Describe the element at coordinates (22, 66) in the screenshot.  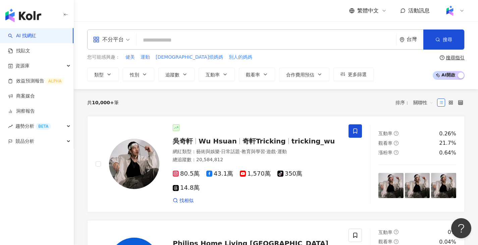
I see `span: 資源庫` at that location.